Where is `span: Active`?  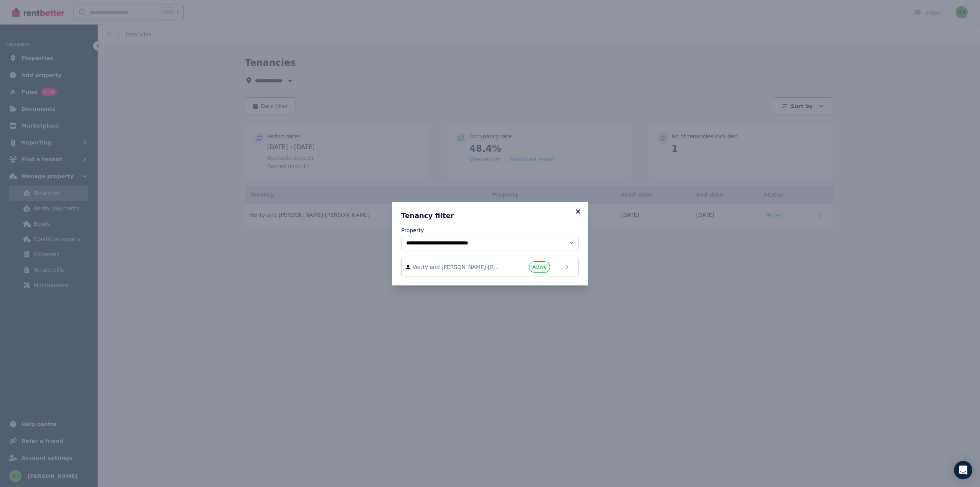 span: Active is located at coordinates (539, 267).